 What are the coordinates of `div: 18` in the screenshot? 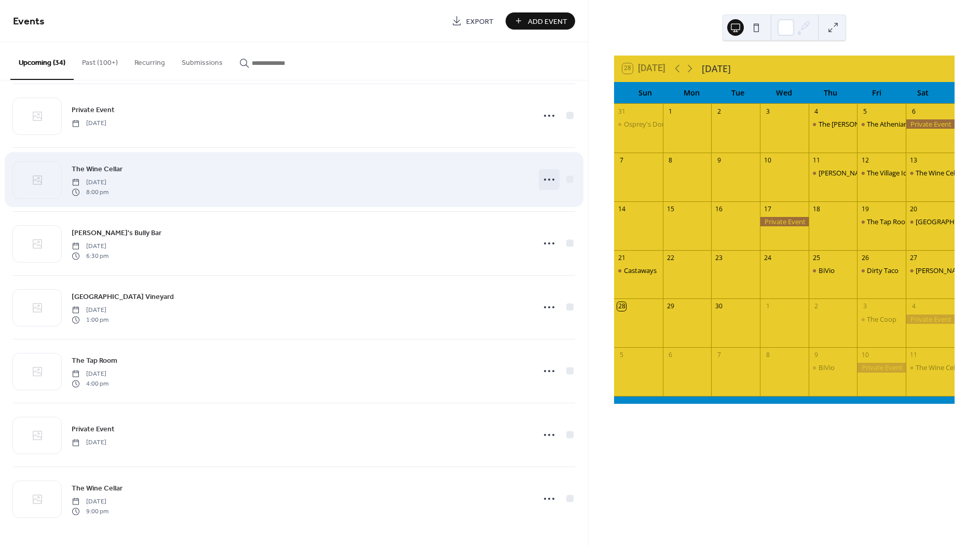 It's located at (816, 209).